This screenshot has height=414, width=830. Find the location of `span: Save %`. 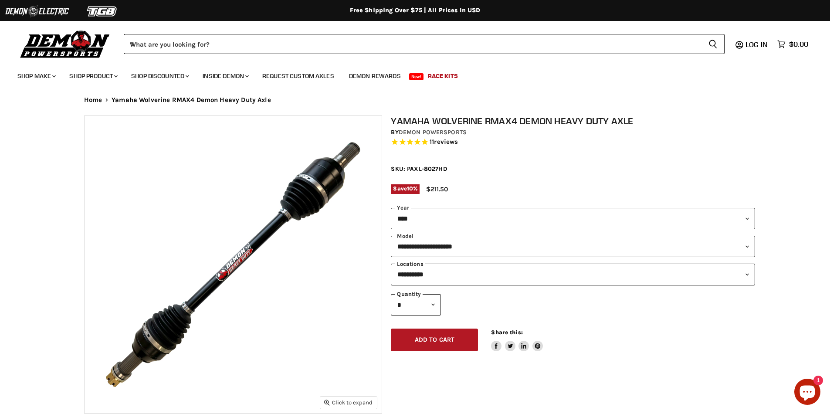

span: Save % is located at coordinates (405, 189).